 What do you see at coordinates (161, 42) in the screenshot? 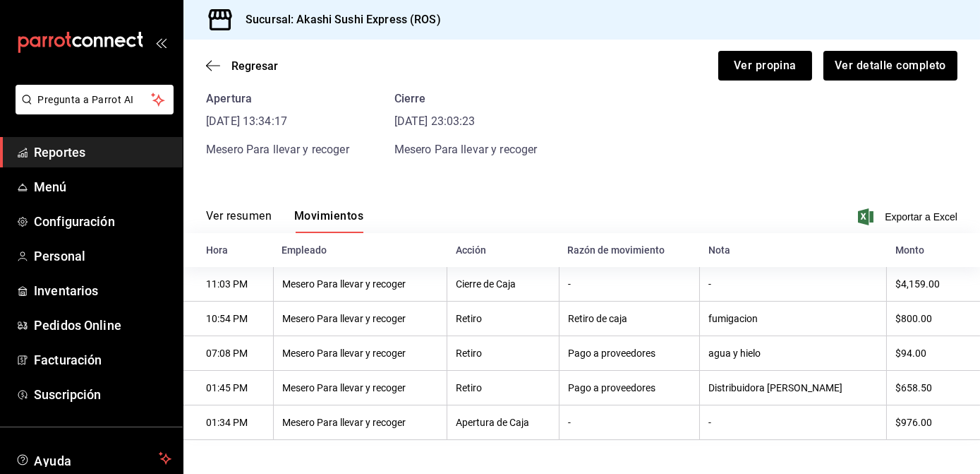
I see `button: open_drawer_menu` at bounding box center [161, 42].